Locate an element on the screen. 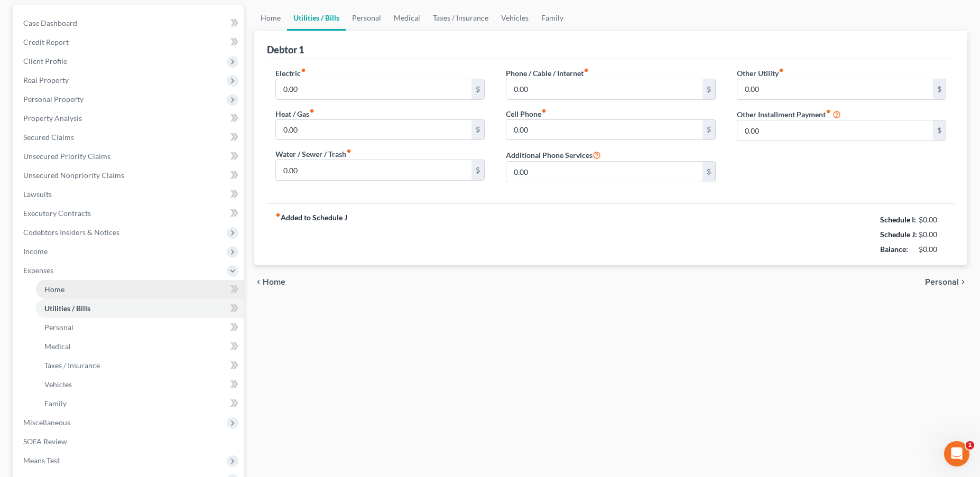 The width and height of the screenshot is (980, 477). a: Lawsuits is located at coordinates (129, 194).